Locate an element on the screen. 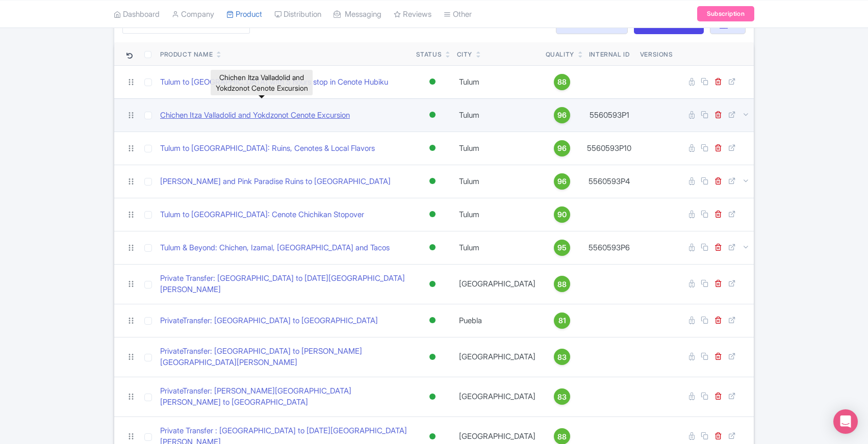  span: 95 is located at coordinates (562, 248).